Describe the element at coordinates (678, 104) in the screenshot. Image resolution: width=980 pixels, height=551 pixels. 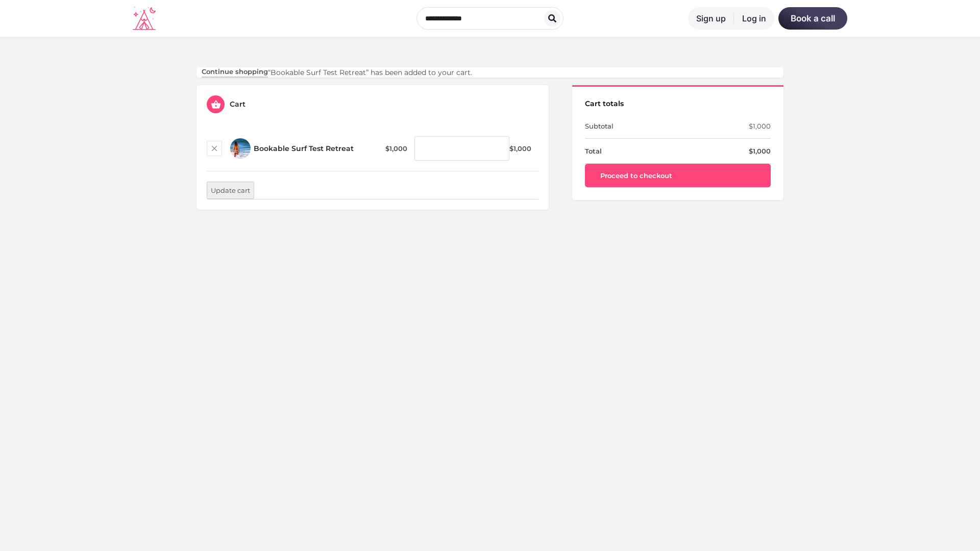
I see `h2: Cart totals` at that location.